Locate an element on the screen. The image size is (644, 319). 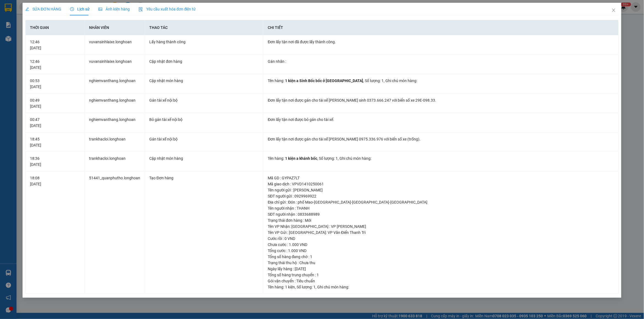
div: Trạng thái đơn hàng : Mới is located at coordinates (441, 221).